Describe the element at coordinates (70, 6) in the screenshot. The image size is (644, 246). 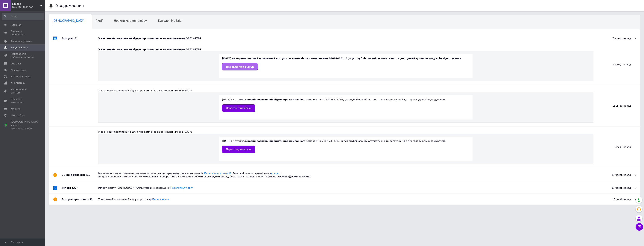
I see `h1: Уведомления` at that location.